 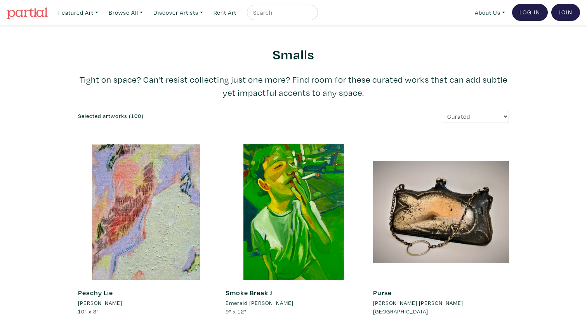 What do you see at coordinates (294, 54) in the screenshot?
I see `h2: Smalls` at bounding box center [294, 54].